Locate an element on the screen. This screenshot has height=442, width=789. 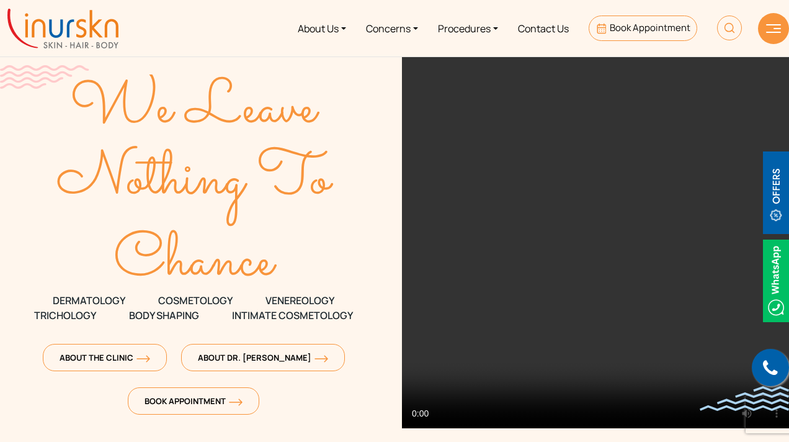
a: Concerns is located at coordinates (392, 28).